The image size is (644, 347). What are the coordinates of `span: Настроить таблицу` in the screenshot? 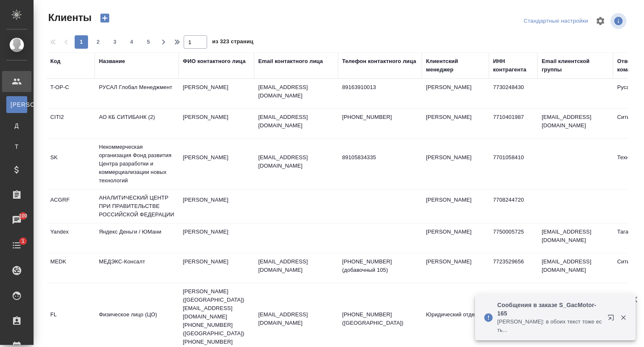 It's located at (601, 21).